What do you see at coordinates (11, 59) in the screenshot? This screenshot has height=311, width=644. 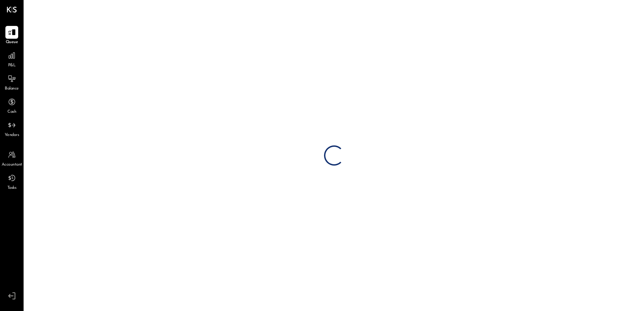 I see `a: P&L` at bounding box center [11, 59].